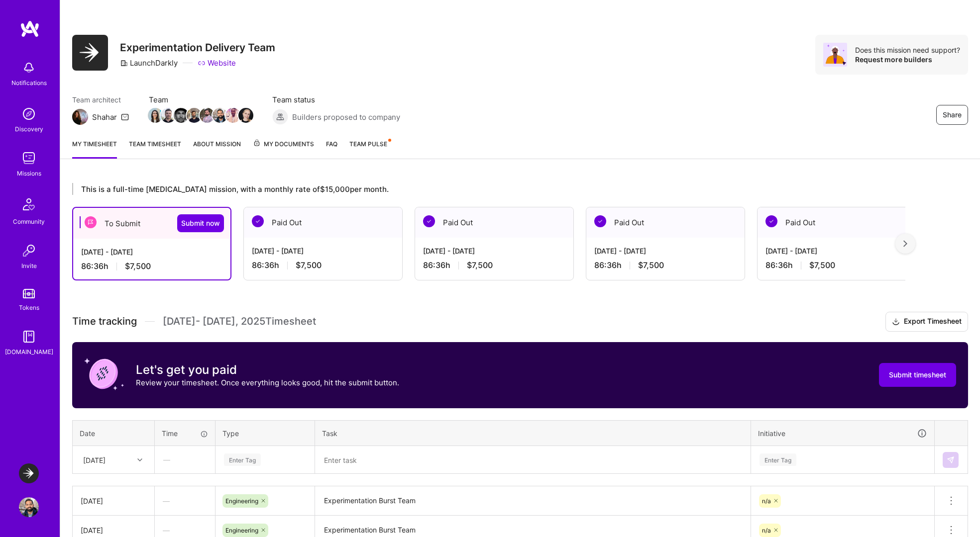 The height and width of the screenshot is (537, 980). What do you see at coordinates (843, 433) in the screenshot?
I see `div: Initiative` at bounding box center [843, 433].